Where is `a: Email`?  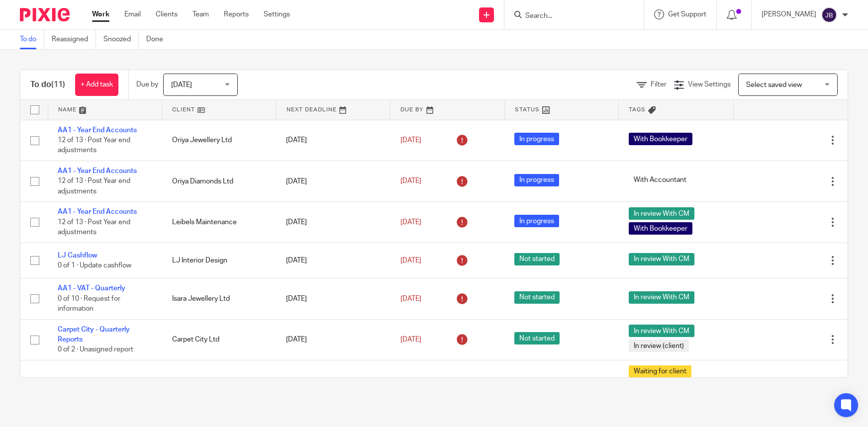
a: Email is located at coordinates (132, 14).